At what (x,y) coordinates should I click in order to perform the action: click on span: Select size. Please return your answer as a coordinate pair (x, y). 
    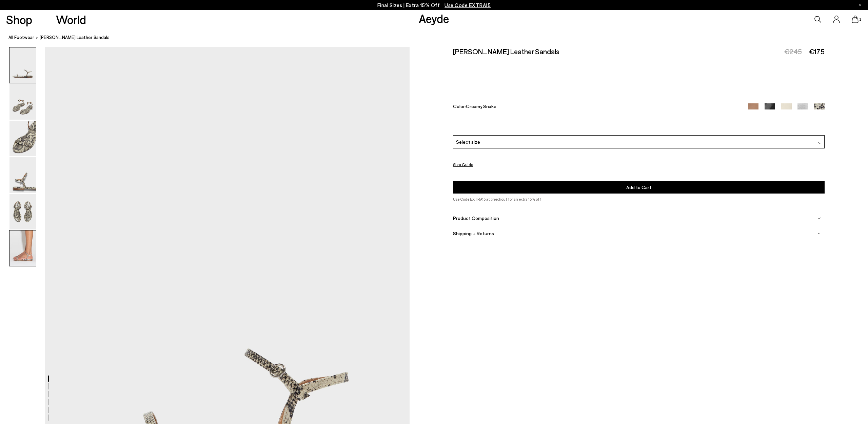
    Looking at the image, I should click on (468, 142).